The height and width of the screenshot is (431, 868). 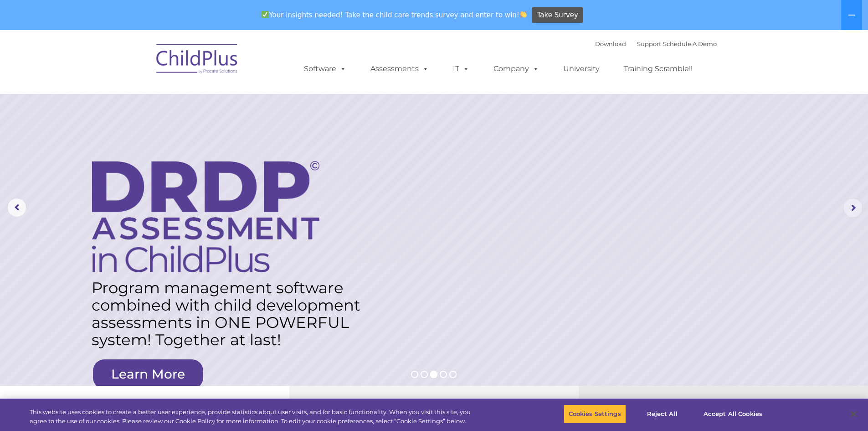 I want to click on a: Support, so click(x=649, y=44).